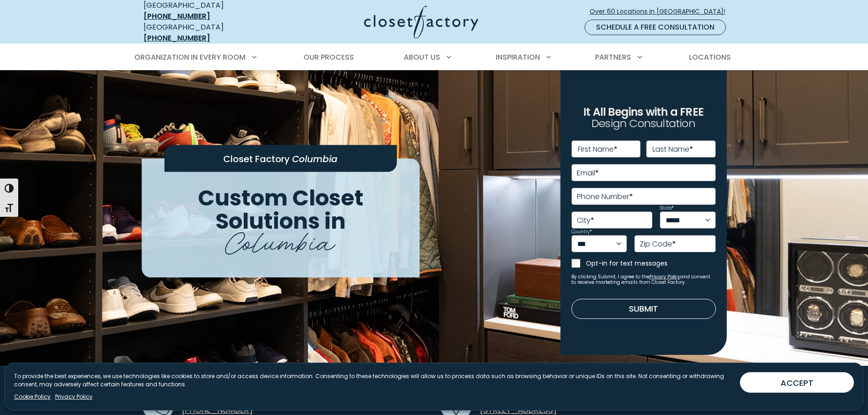 The image size is (868, 415). Describe the element at coordinates (643, 112) in the screenshot. I see `span: It All Begins with a FREE` at that location.